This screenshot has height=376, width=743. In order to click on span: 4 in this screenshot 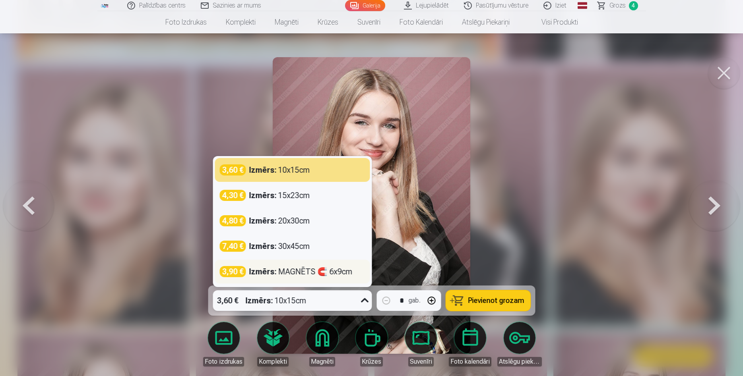, I will do `click(633, 6)`.